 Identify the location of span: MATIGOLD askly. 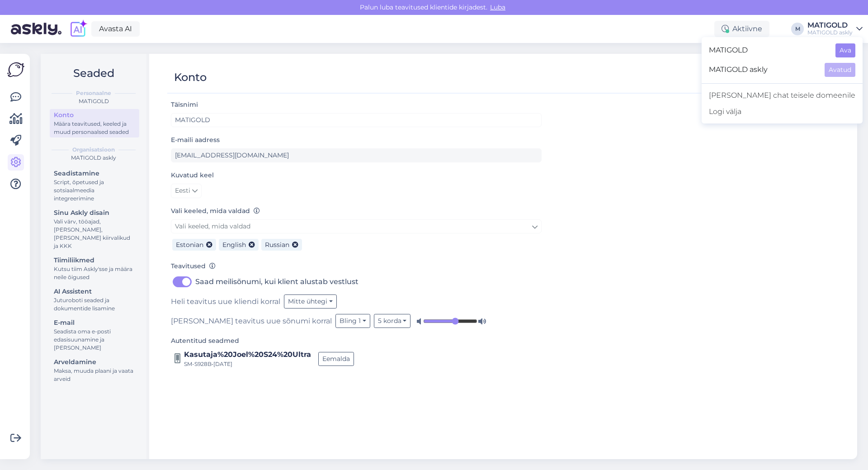
(763, 70).